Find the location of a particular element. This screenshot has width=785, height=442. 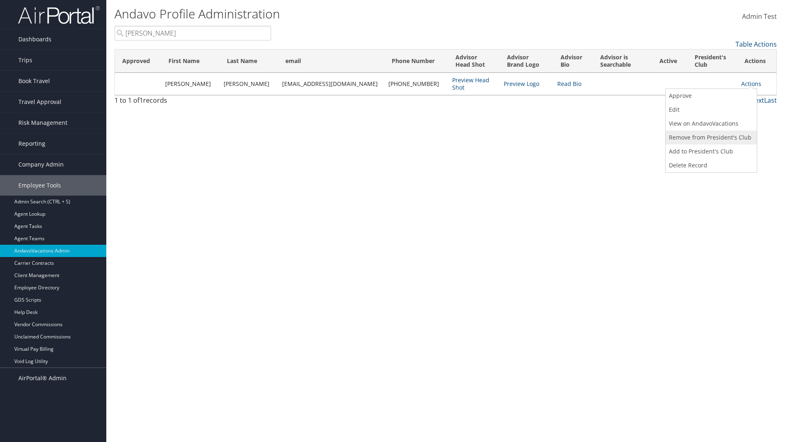

span: Book Travel is located at coordinates (34, 81).